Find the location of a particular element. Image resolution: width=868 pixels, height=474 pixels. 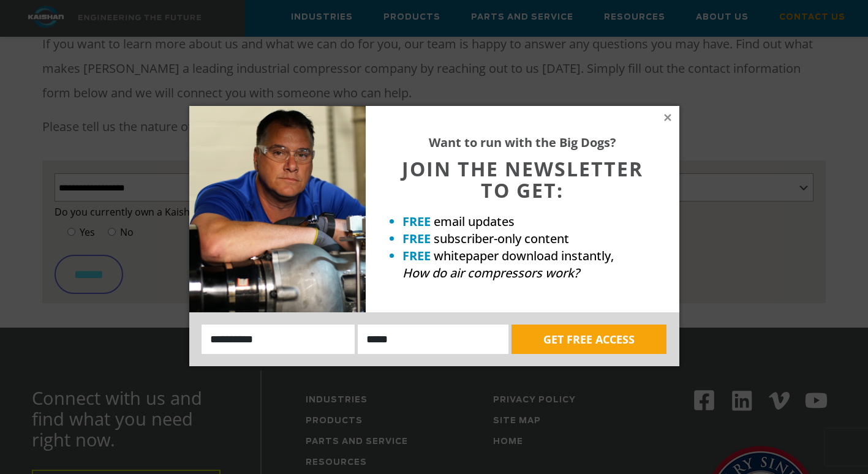

input: Email is located at coordinates (434, 339).